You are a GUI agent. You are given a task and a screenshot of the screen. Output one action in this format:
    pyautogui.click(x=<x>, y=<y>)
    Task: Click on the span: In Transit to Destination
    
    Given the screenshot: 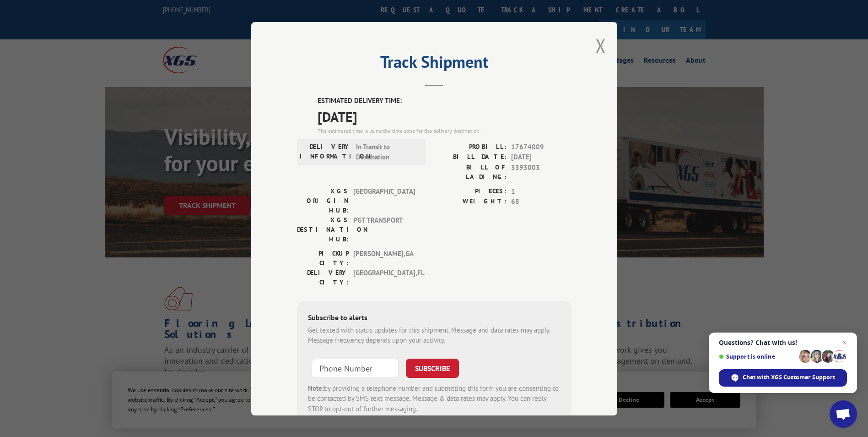 What is the action you would take?
    pyautogui.click(x=386, y=152)
    